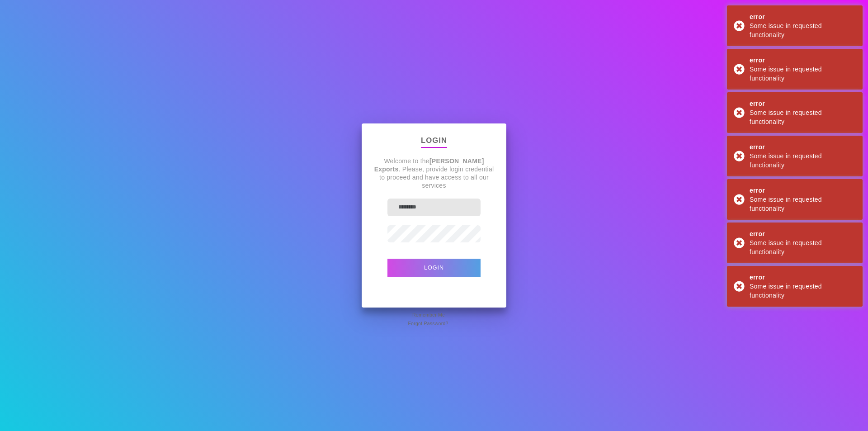 The width and height of the screenshot is (868, 431). Describe the element at coordinates (434, 268) in the screenshot. I see `button: Login` at that location.